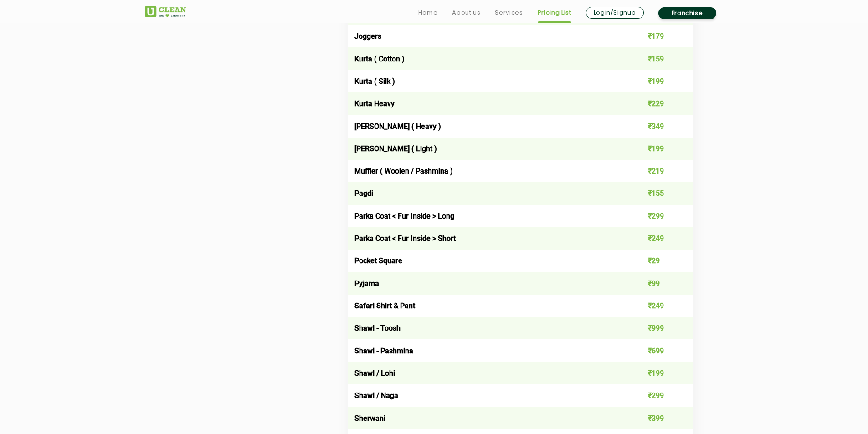 The height and width of the screenshot is (434, 868). What do you see at coordinates (659, 418) in the screenshot?
I see `td: ₹399` at bounding box center [659, 418].